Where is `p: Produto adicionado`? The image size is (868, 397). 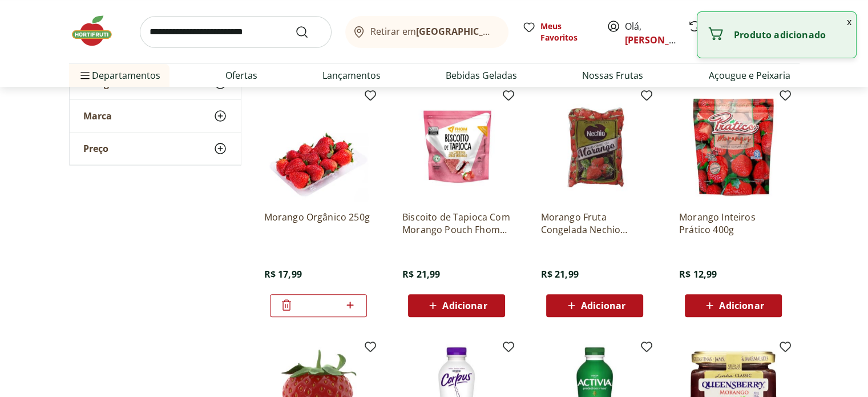 p: Produto adicionado is located at coordinates (791, 35).